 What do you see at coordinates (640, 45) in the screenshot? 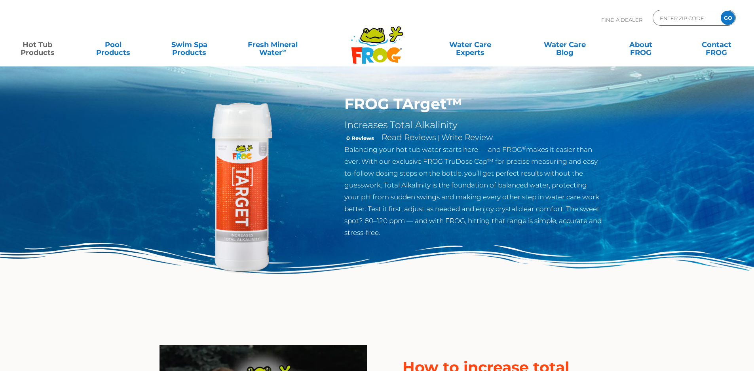
I see `a: AboutFROG` at bounding box center [640, 45].